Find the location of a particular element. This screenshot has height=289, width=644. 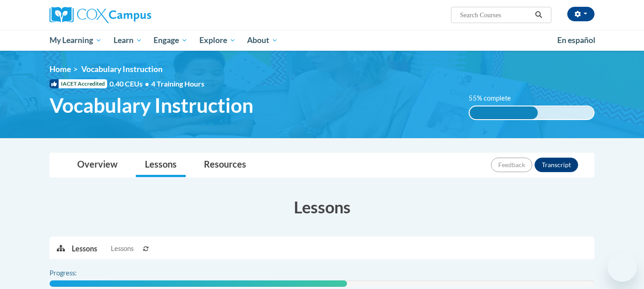

a: Learn is located at coordinates (127, 40).